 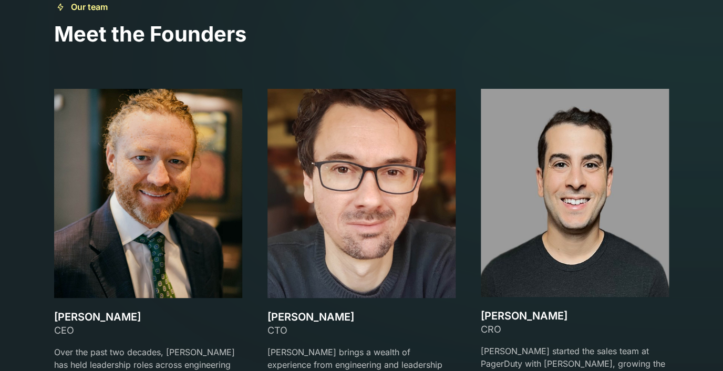 I want to click on div: Chat Widget, so click(x=697, y=346).